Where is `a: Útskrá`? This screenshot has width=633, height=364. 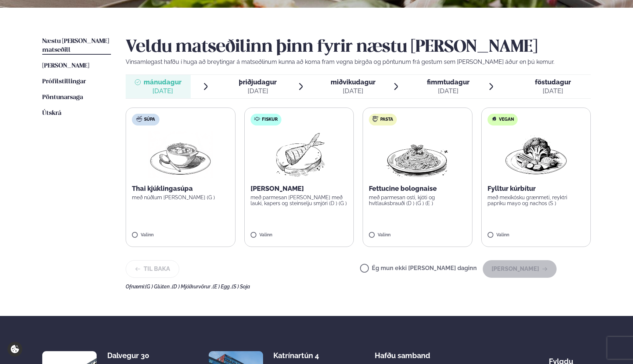
a: Útskrá is located at coordinates (52, 114).